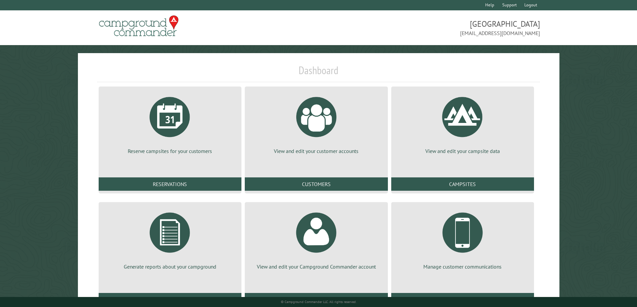 The image size is (637, 307). Describe the element at coordinates (170, 151) in the screenshot. I see `p: Reserve campsites for your customers` at that location.